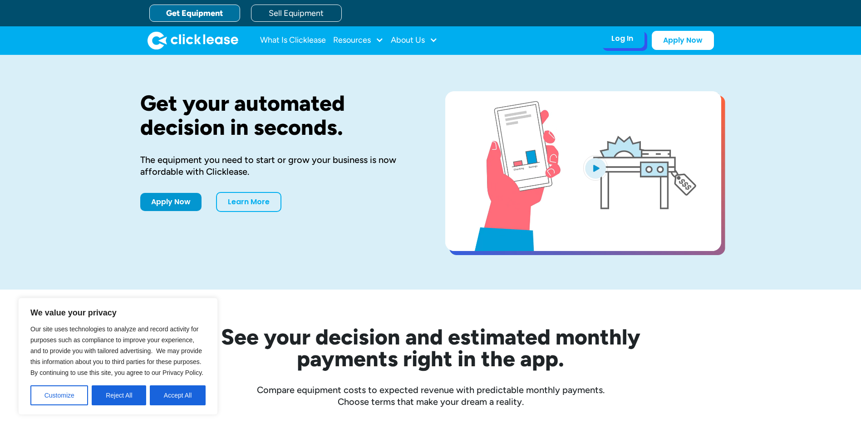 The width and height of the screenshot is (861, 433). What do you see at coordinates (296, 13) in the screenshot?
I see `a: Sell Equipment` at bounding box center [296, 13].